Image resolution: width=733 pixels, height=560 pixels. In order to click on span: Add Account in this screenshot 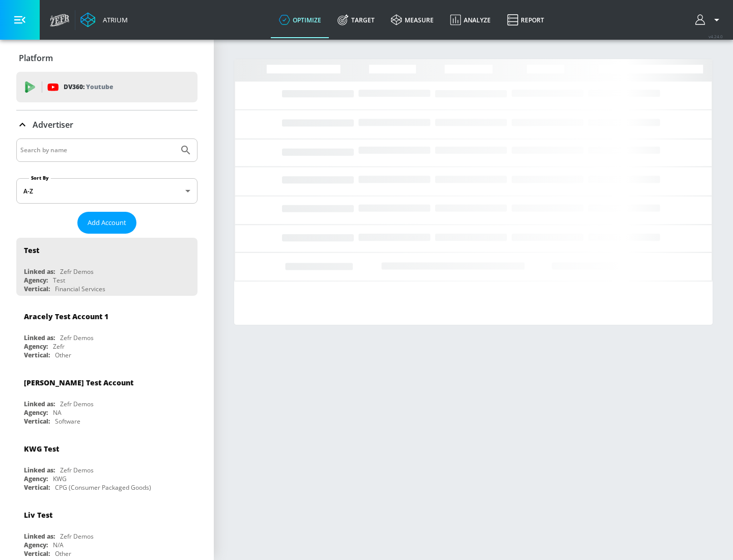, I will do `click(107, 222)`.